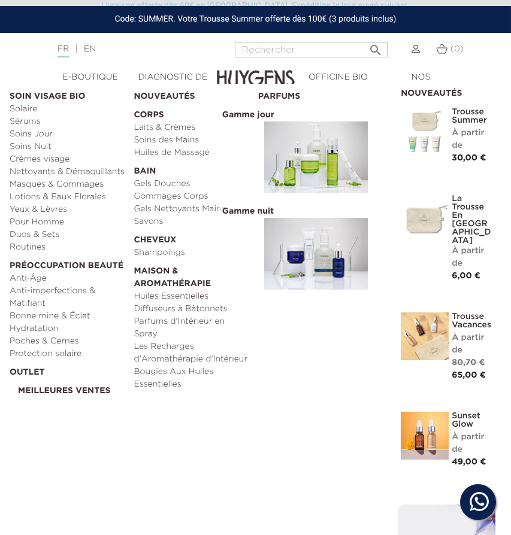 The width and height of the screenshot is (511, 535). I want to click on a: Huiles de Massage, so click(191, 153).